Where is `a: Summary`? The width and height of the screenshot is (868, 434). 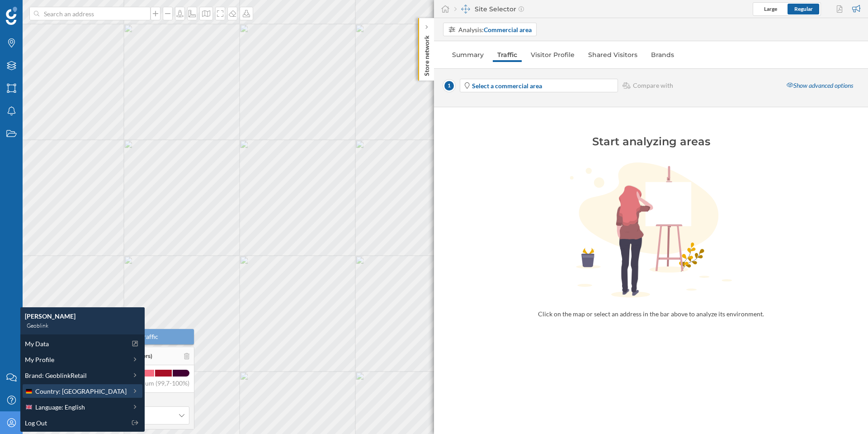 a: Summary is located at coordinates (468, 55).